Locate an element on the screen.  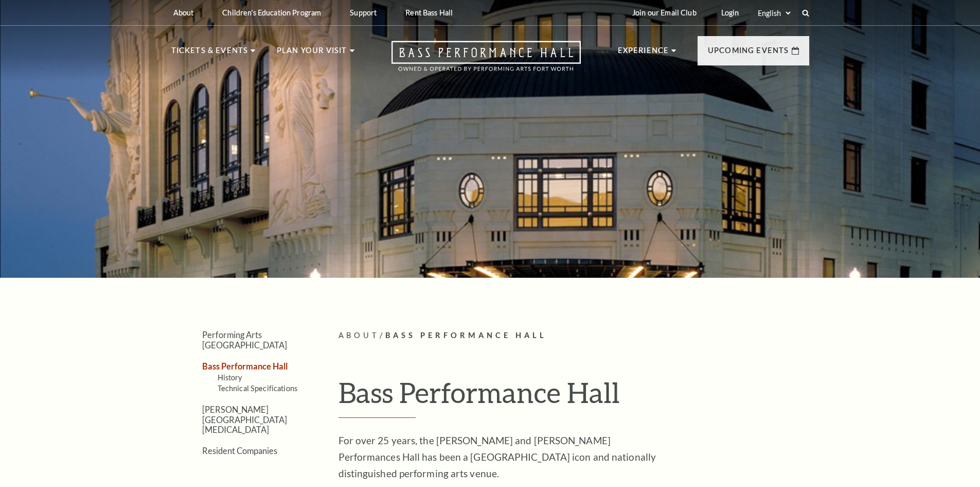
a: History is located at coordinates (230, 377).